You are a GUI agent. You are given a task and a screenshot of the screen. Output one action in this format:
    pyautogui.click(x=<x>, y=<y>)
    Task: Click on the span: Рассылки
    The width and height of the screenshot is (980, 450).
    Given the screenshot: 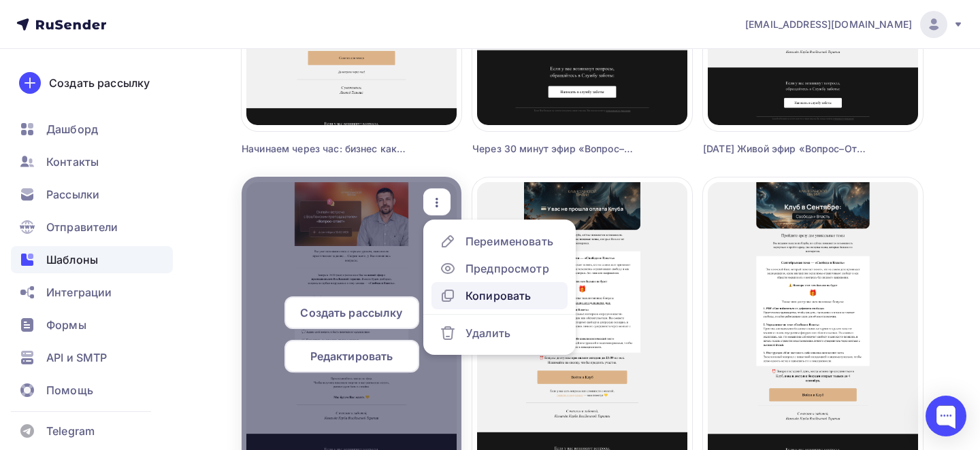 What is the action you would take?
    pyautogui.click(x=73, y=194)
    